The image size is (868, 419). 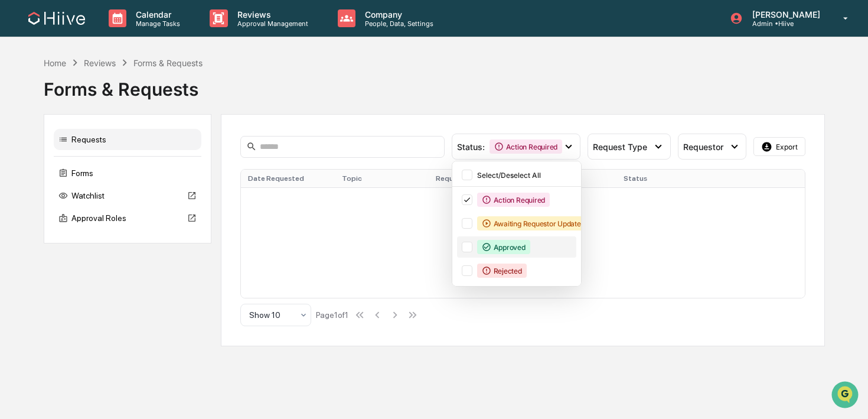 What do you see at coordinates (620, 147) in the screenshot?
I see `span: Request Type` at bounding box center [620, 147].